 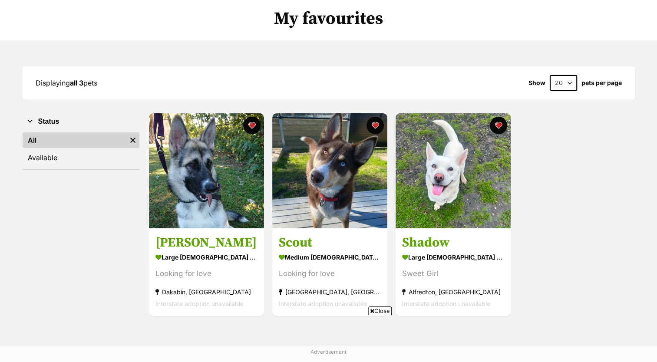 I want to click on span: Show, so click(x=537, y=83).